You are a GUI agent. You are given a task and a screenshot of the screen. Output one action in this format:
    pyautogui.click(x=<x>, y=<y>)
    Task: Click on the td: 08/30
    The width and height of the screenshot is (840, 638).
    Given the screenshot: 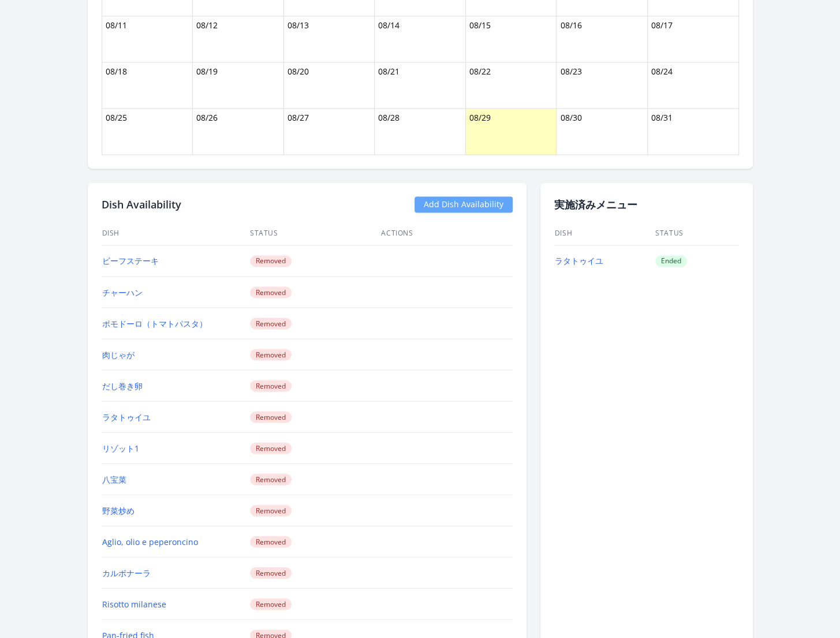 What is the action you would take?
    pyautogui.click(x=603, y=132)
    